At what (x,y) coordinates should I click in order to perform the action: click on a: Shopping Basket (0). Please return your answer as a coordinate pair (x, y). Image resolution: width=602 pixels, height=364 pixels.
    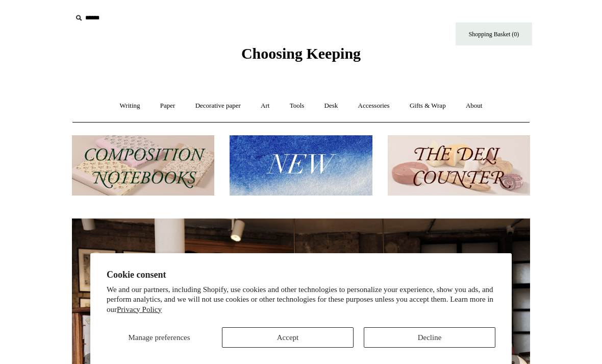
    Looking at the image, I should click on (494, 34).